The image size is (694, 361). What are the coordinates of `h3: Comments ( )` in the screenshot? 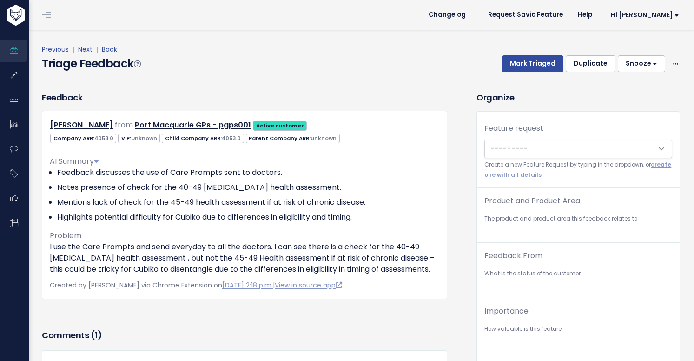 It's located at (244, 335).